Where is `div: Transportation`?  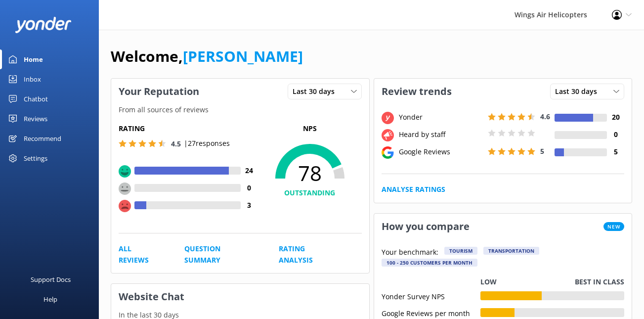 div: Transportation is located at coordinates (511, 251).